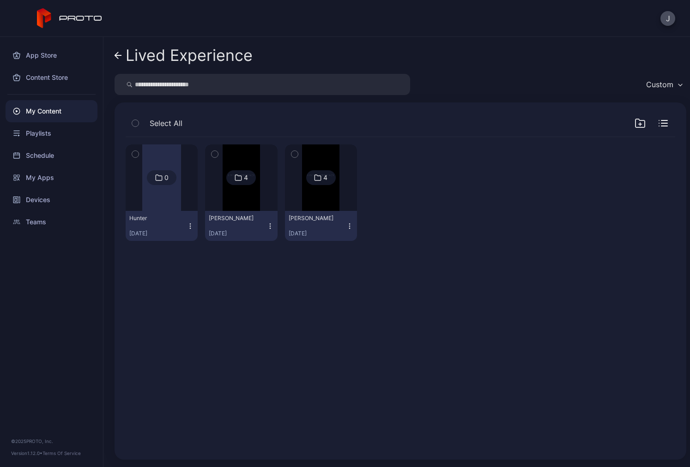 The image size is (690, 467). What do you see at coordinates (51, 133) in the screenshot?
I see `div: Playlists` at bounding box center [51, 133].